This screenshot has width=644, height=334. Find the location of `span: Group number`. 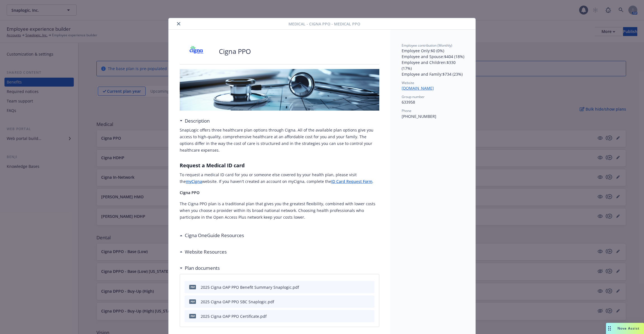

span: Group number is located at coordinates (413, 97).